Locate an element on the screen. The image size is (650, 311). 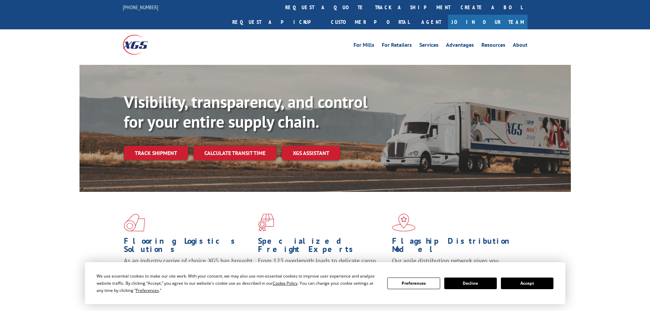
a: Calculate transit time is located at coordinates (235, 153).